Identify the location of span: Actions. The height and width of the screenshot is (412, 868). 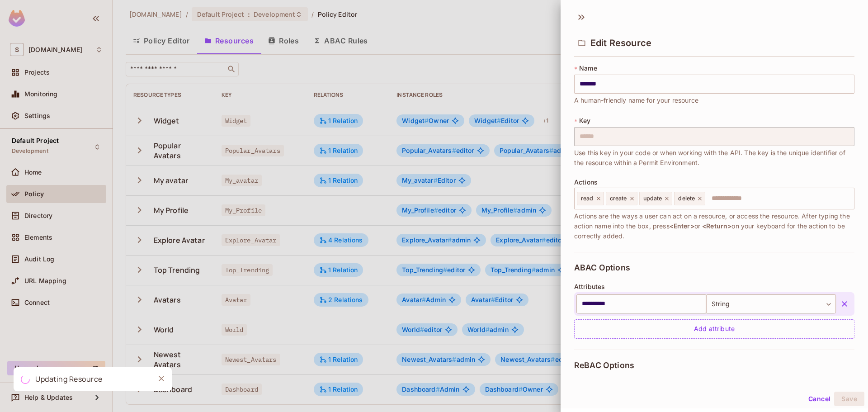
(586, 182).